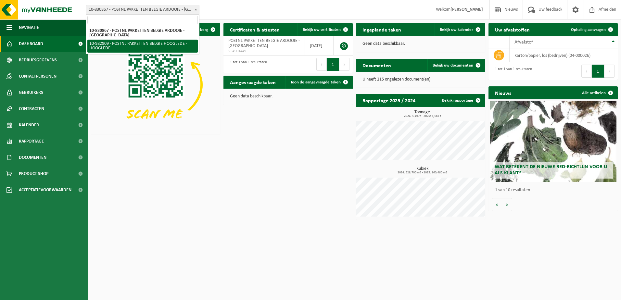  What do you see at coordinates (142, 10) in the screenshot?
I see `span: 10-830867 - POSTNL PAKKETTEN BELGIE ARDOOIE - ARDOOIE` at bounding box center [142, 10].